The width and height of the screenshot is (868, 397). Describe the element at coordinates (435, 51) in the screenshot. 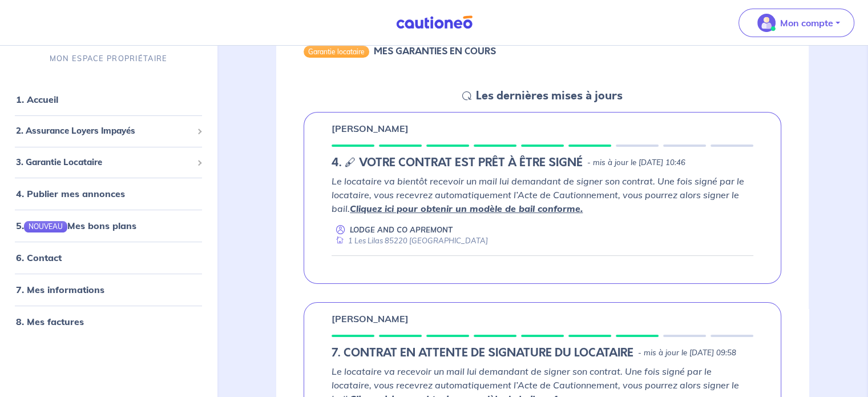

I see `h6: MES GARANTIES EN COURS` at that location.